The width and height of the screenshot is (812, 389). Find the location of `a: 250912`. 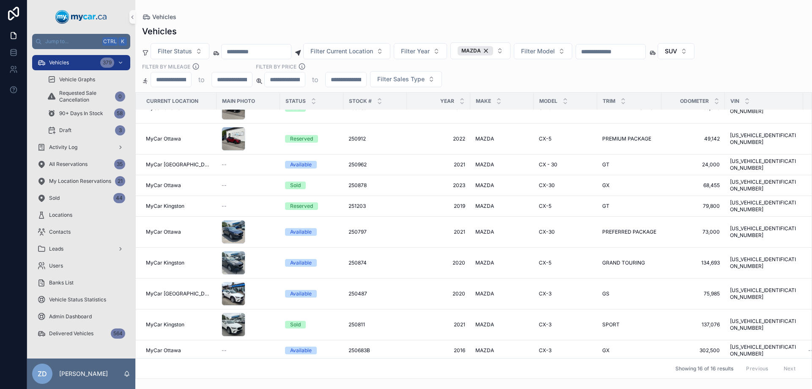

a: 250912 is located at coordinates (375, 139).